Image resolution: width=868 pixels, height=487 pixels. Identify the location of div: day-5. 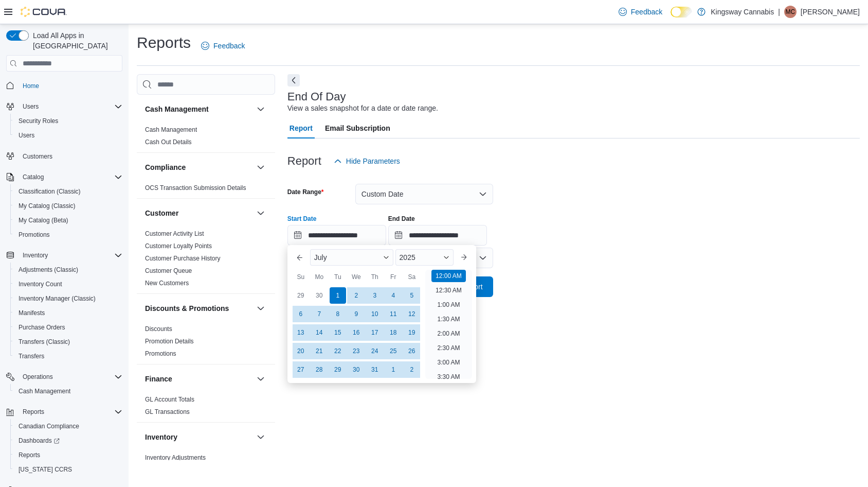
(412, 295).